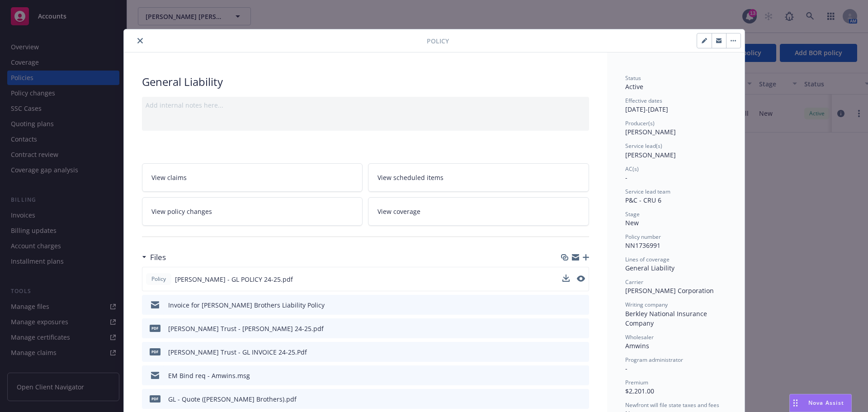 Image resolution: width=868 pixels, height=412 pixels. Describe the element at coordinates (639, 337) in the screenshot. I see `span: Wholesaler` at that location.